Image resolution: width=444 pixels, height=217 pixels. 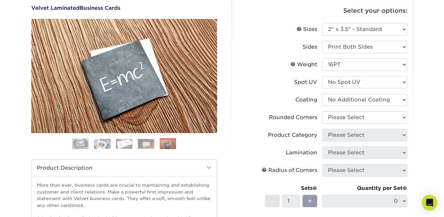 What do you see at coordinates (305, 82) in the screenshot?
I see `div: Spot UV` at bounding box center [305, 82].